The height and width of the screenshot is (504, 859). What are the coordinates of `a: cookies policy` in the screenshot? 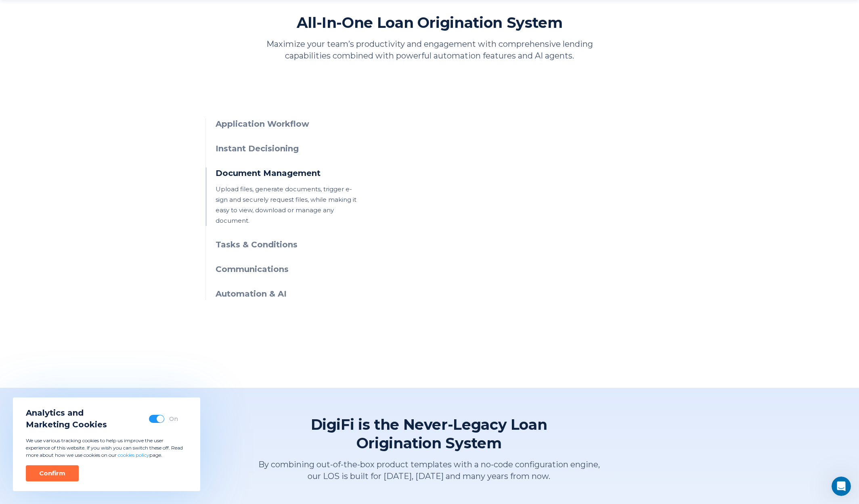 It's located at (134, 455).